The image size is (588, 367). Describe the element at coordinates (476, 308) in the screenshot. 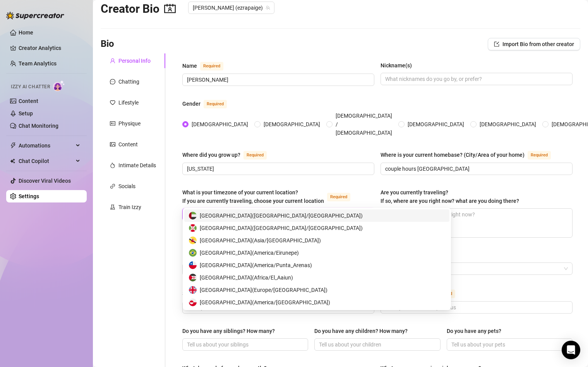

I see `input: Relationship Status` at that location.